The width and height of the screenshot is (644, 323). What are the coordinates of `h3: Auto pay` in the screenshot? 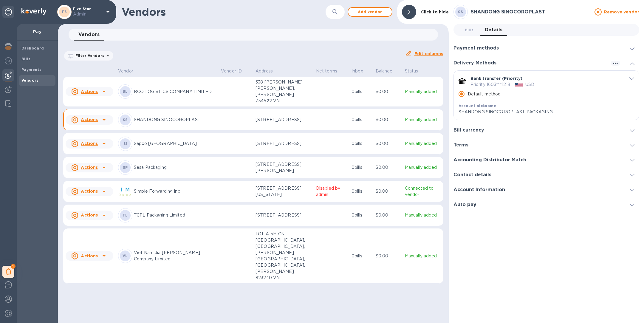 It's located at (465, 205).